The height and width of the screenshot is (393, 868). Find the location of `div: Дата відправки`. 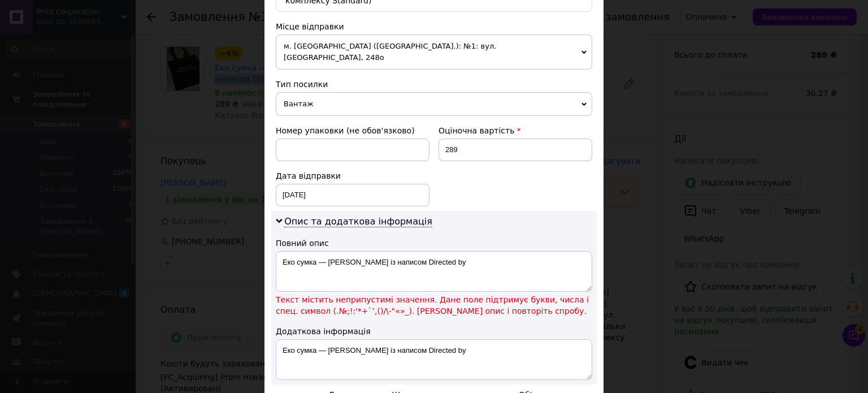

div: Дата відправки is located at coordinates (353, 176).